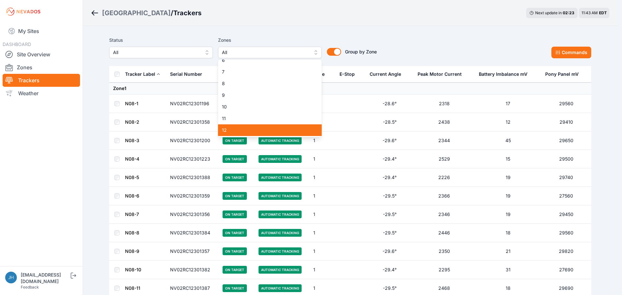  Describe the element at coordinates (270, 52) in the screenshot. I see `button: All` at that location.